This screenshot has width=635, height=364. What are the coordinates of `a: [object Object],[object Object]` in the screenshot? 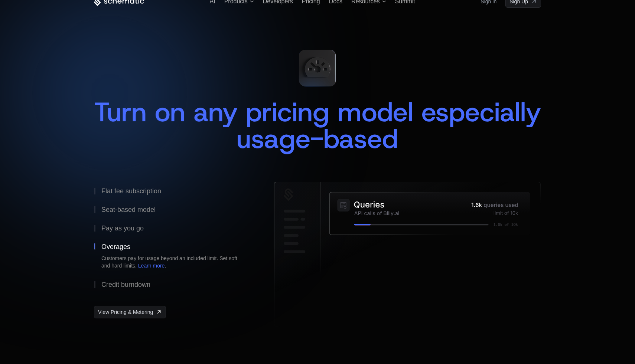 It's located at (130, 312).